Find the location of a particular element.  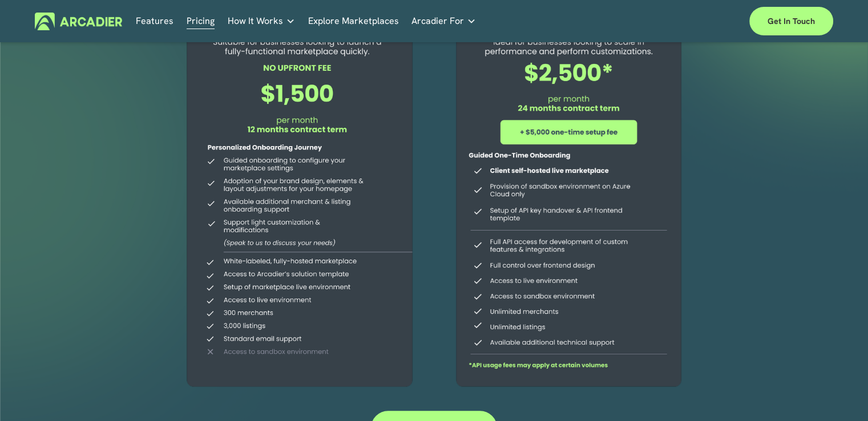

span: How It Works is located at coordinates (255, 21).